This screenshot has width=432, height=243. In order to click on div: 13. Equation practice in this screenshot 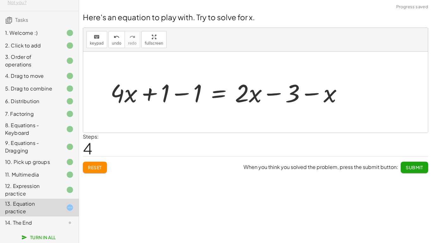, I will do `click(30, 207)`.